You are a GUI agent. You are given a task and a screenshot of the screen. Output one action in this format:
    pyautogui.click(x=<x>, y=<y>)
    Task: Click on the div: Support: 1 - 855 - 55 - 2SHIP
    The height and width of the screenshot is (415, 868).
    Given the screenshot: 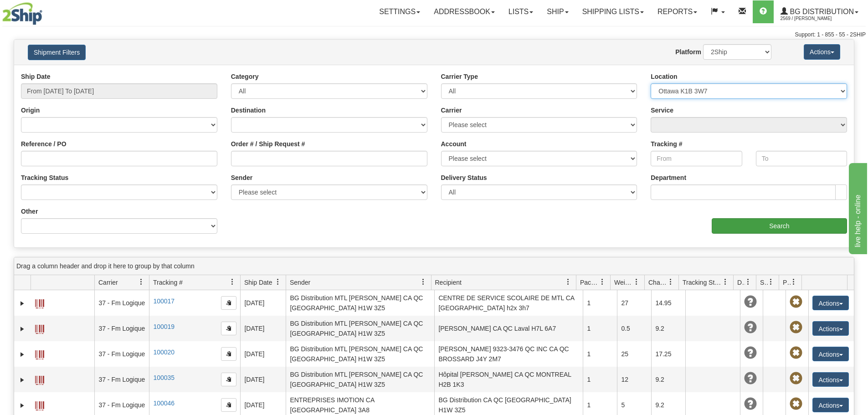 What is the action you would take?
    pyautogui.click(x=434, y=34)
    